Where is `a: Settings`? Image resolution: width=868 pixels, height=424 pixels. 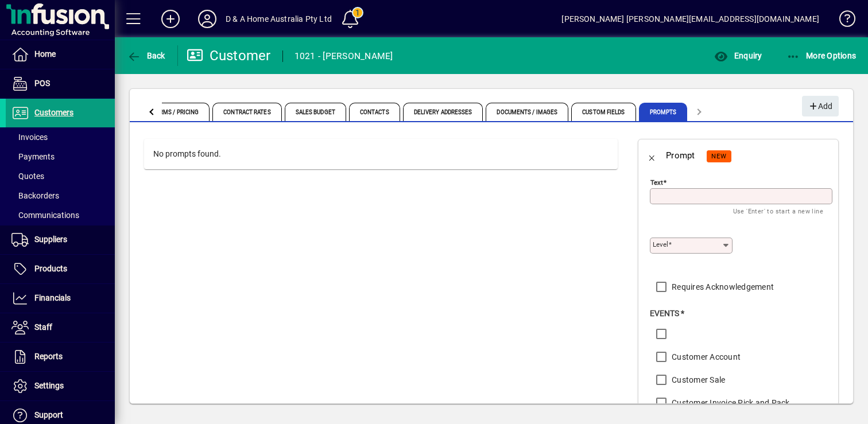 a: Settings is located at coordinates (60, 386).